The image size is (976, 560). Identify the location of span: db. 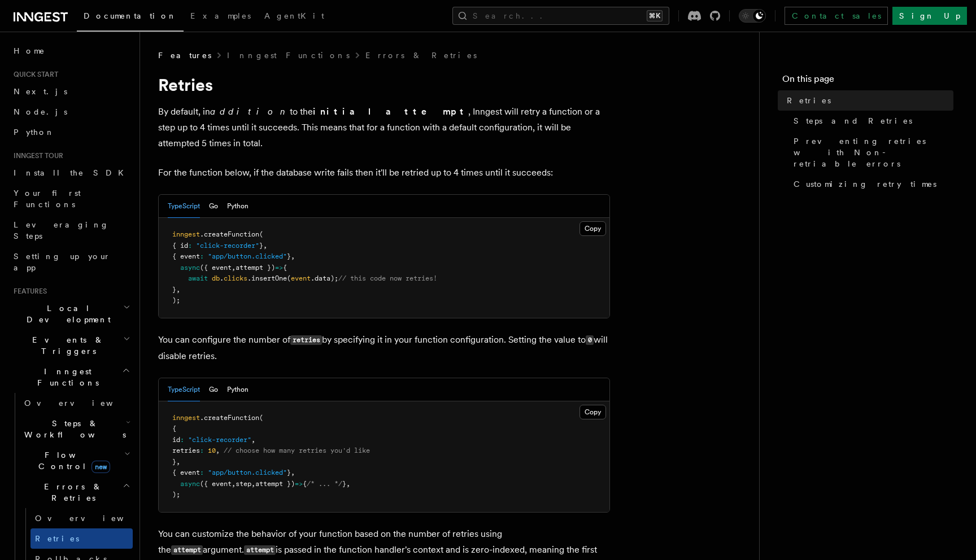
(216, 278).